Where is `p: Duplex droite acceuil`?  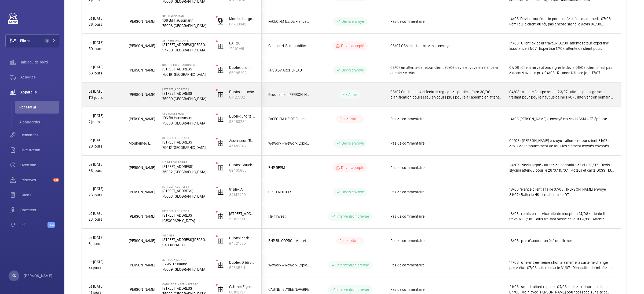 p: Duplex droite acceuil is located at coordinates (242, 116).